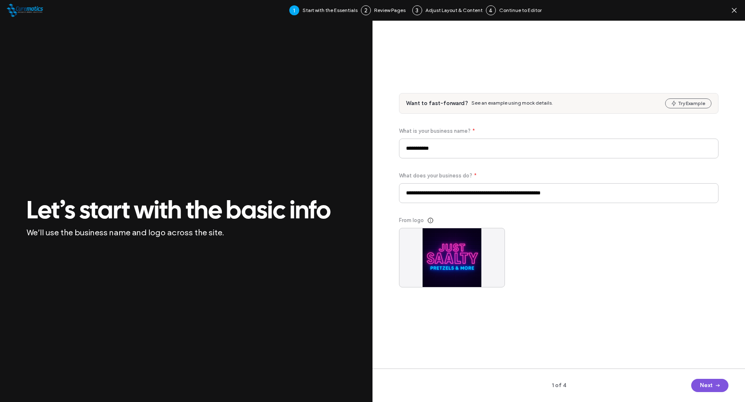 The height and width of the screenshot is (402, 745). I want to click on span: From logo, so click(411, 221).